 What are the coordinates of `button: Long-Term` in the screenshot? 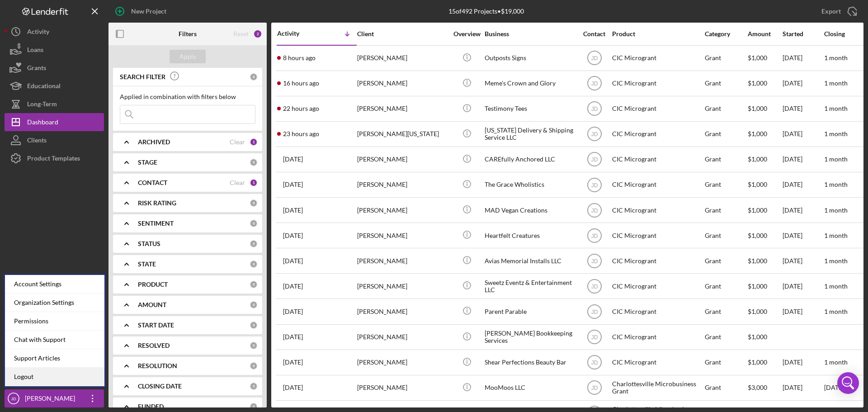 It's located at (55, 104).